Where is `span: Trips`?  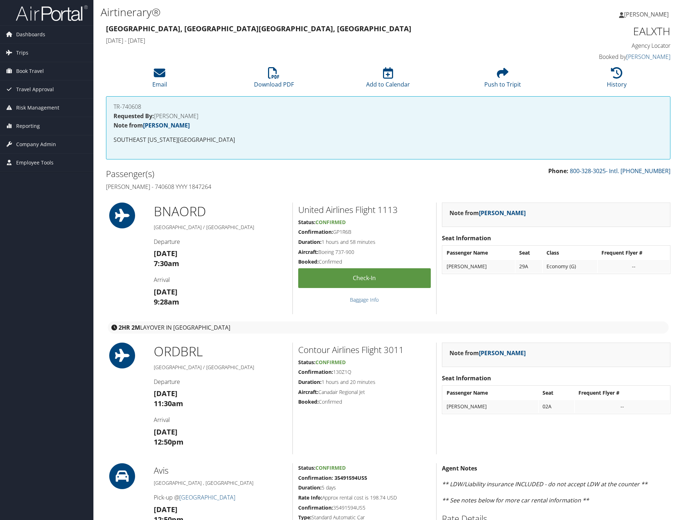
span: Trips is located at coordinates (22, 53).